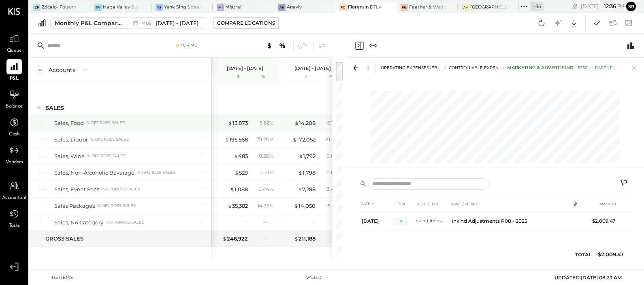  Describe the element at coordinates (373, 46) in the screenshot. I see `button: Expand panel (e)` at that location.